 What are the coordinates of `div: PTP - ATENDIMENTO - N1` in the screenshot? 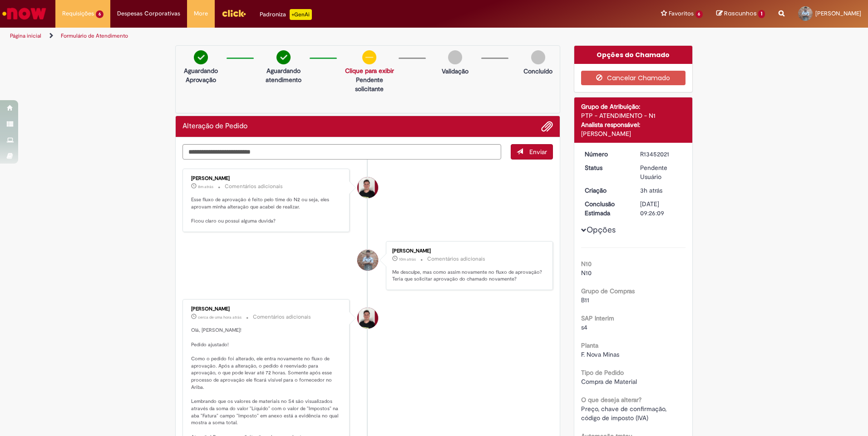 It's located at (634, 116).